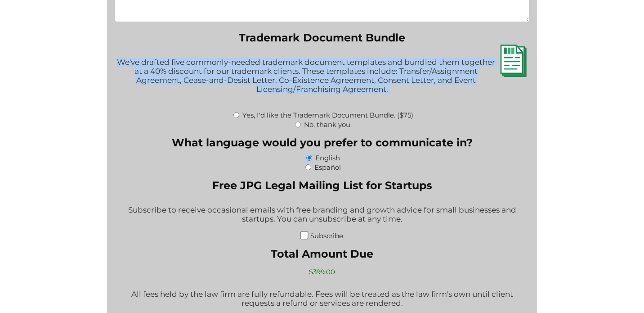  I want to click on legend: Free JPG Legal Mailing List for Startups, so click(322, 185).